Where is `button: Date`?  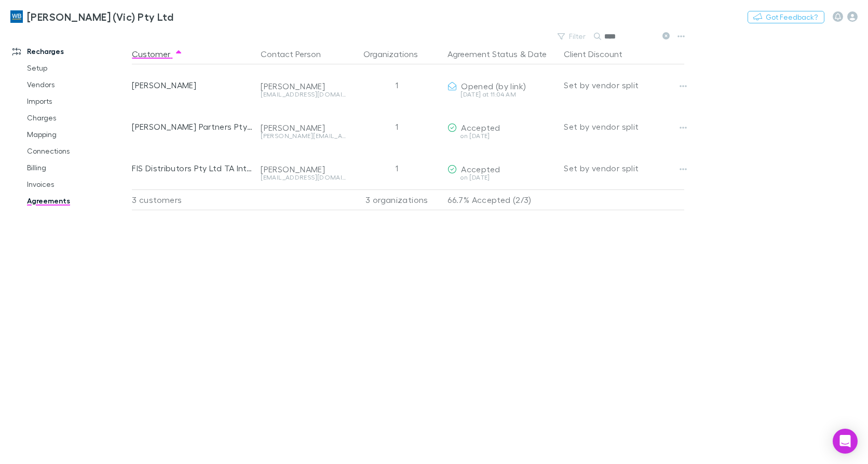 button: Date is located at coordinates (537, 54).